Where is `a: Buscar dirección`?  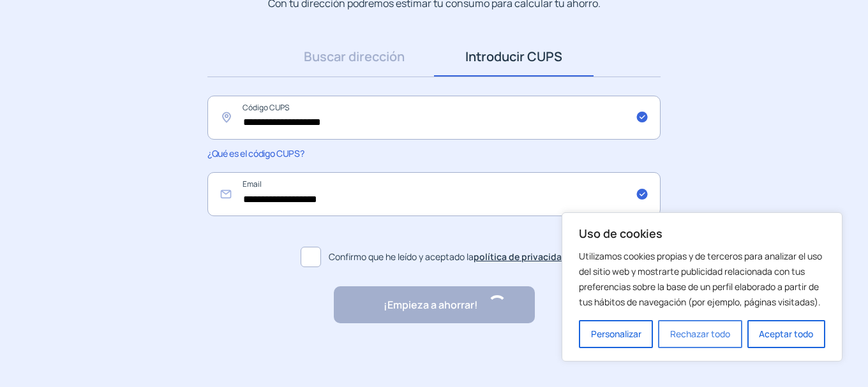
a: Buscar dirección is located at coordinates (354, 56).